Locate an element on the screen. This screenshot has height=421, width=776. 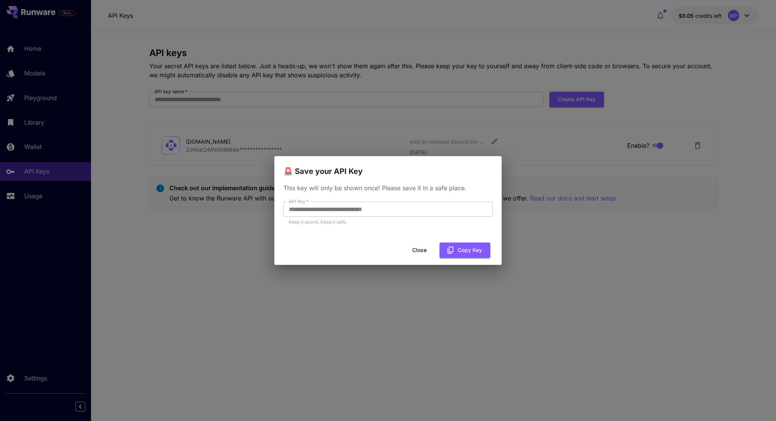
p: This key will only be shown once! Please save it in a safe place. is located at coordinates (388, 188).